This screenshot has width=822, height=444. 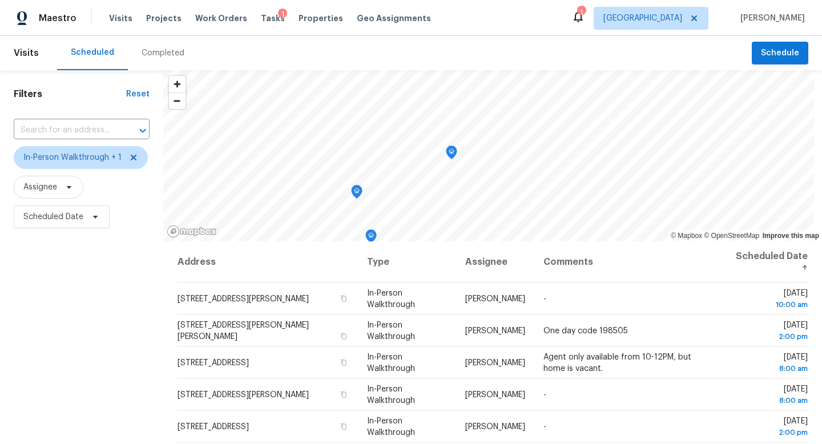 What do you see at coordinates (72, 158) in the screenshot?
I see `span: In-Person Walkthrough + 1` at bounding box center [72, 158].